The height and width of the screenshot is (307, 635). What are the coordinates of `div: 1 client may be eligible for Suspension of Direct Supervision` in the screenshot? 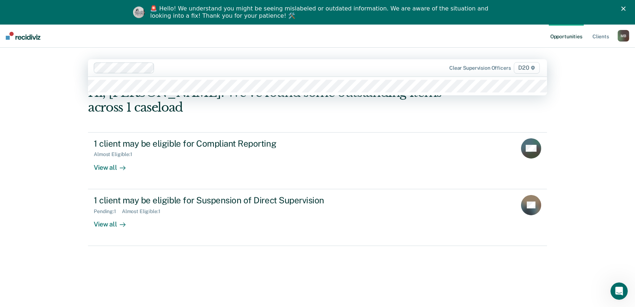 It's located at (220, 200).